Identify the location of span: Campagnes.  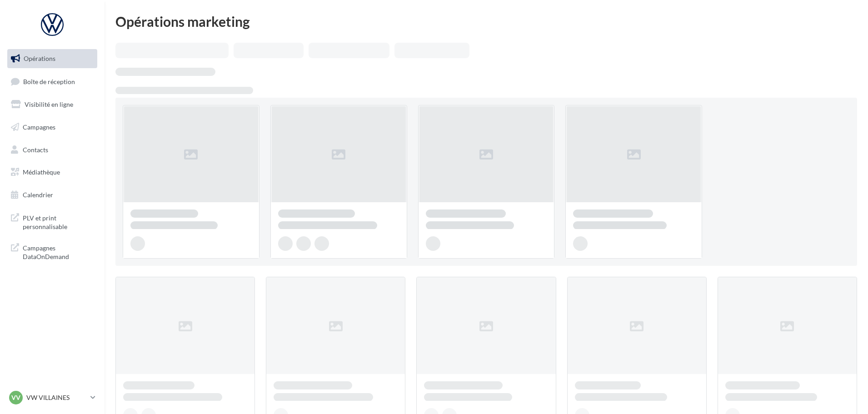
(39, 127).